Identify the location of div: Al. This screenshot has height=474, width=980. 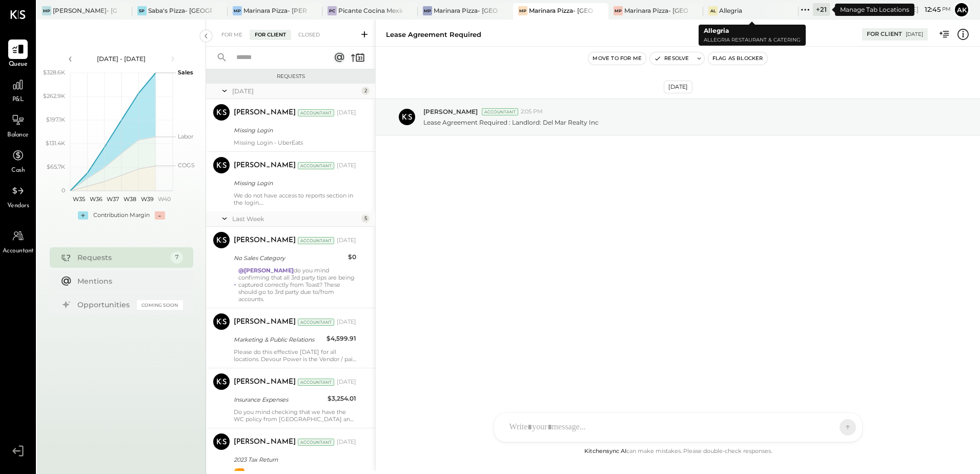
(713, 10).